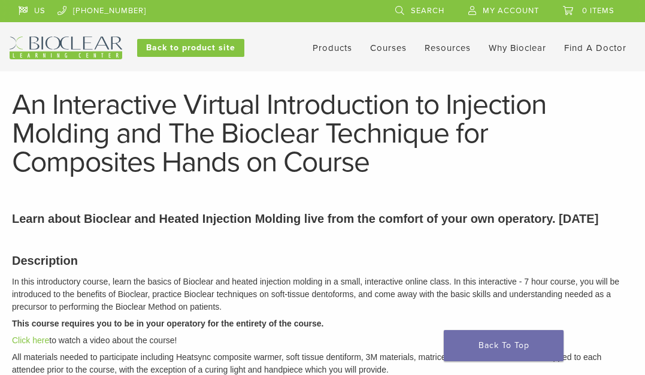  I want to click on a: Find A Doctor, so click(595, 48).